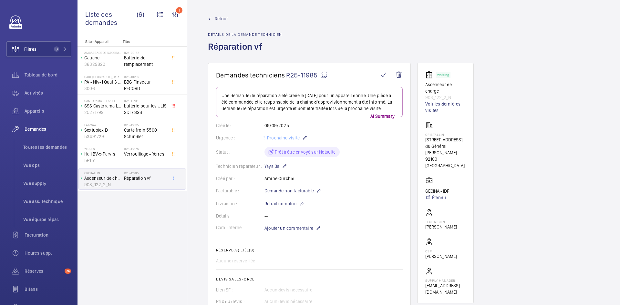 The height and width of the screenshot is (305, 620). What do you see at coordinates (145, 125) in the screenshot?
I see `h2: R25-11835` at bounding box center [145, 125].